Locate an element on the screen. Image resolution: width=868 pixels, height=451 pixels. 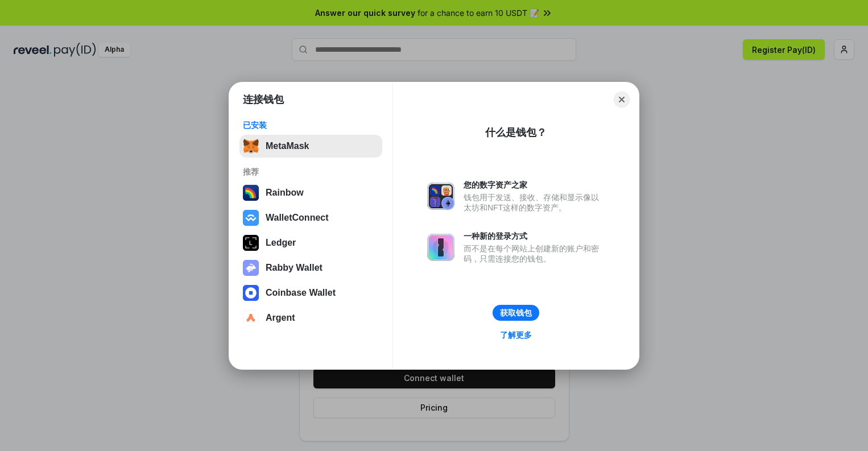
div: 一种新的登录方式 is located at coordinates (534, 236).